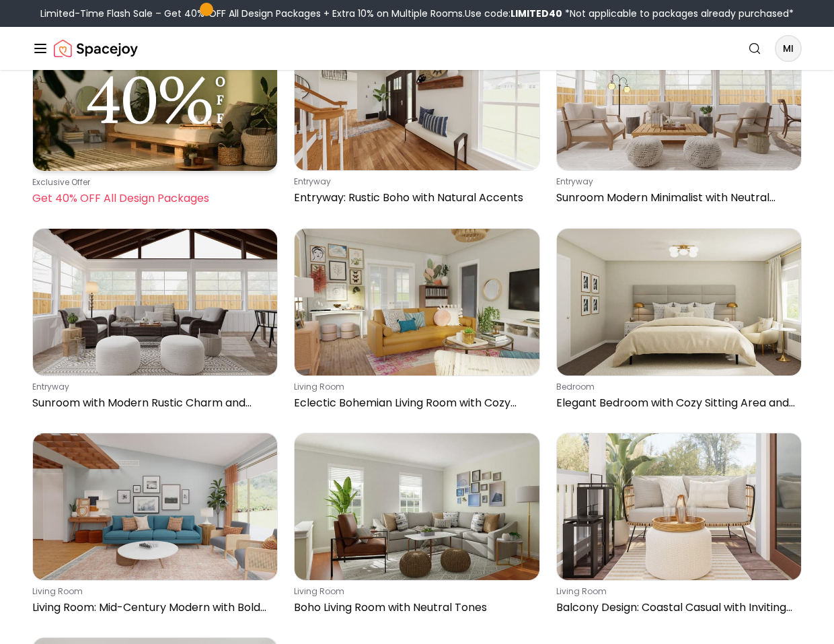  I want to click on p: Elegant Bedroom with Cozy Sitting Area and Gallery Wall, so click(676, 403).